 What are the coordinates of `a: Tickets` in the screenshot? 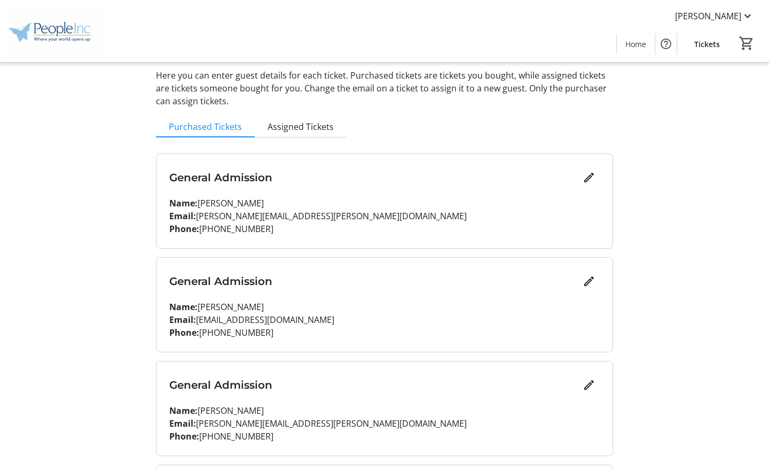 It's located at (707, 44).